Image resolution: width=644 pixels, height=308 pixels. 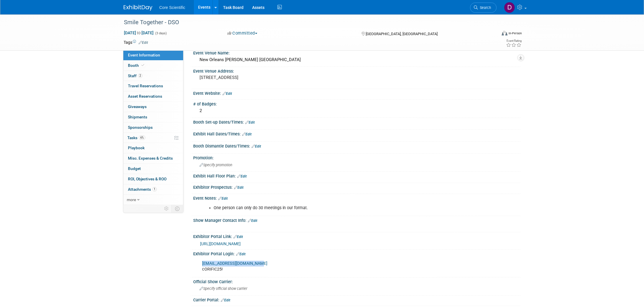 What do you see at coordinates (153, 168) in the screenshot?
I see `a: Budget` at bounding box center [153, 168].